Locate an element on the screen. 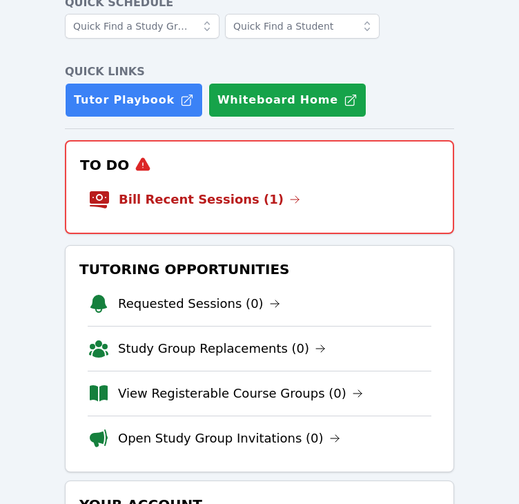  h3: Tutoring Opportunities is located at coordinates (260, 269).